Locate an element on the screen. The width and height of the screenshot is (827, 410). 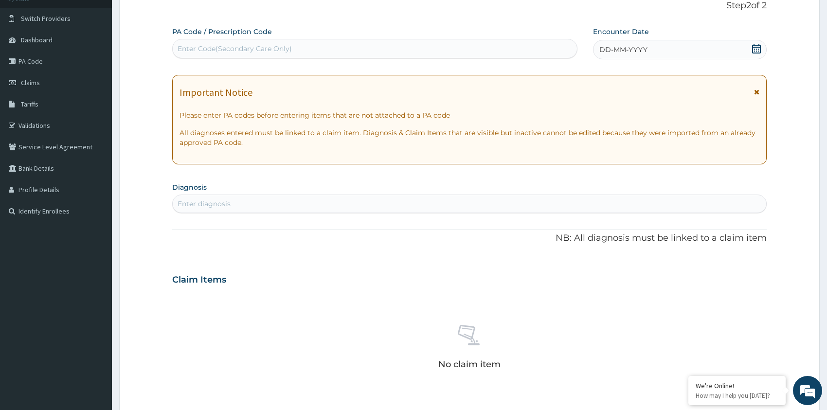
span: Tariffs is located at coordinates (30, 104).